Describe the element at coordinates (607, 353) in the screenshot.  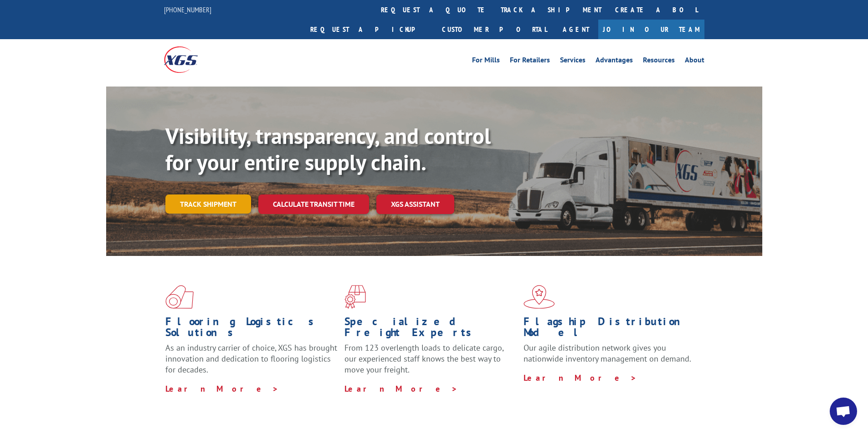
I see `span: Our agile distribution network gives you nationwide inventory management on demand.` at that location.